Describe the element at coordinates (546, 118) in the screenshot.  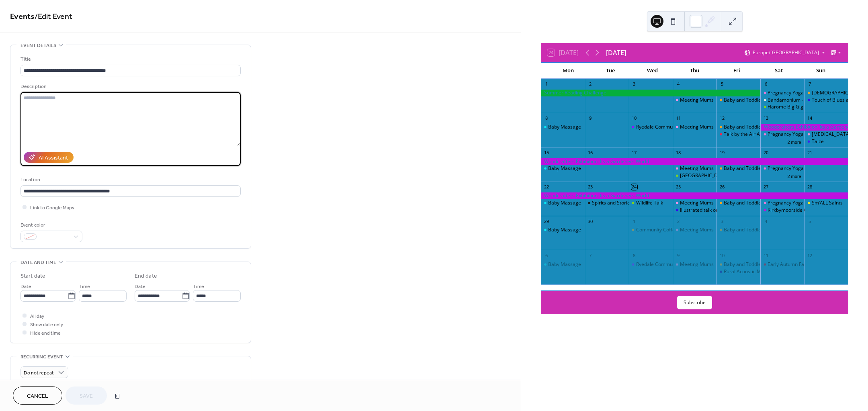
I see `div: 8` at that location.